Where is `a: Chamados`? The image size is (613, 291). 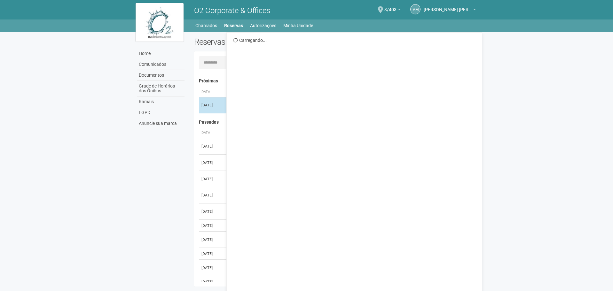
a: Chamados is located at coordinates (206, 26).